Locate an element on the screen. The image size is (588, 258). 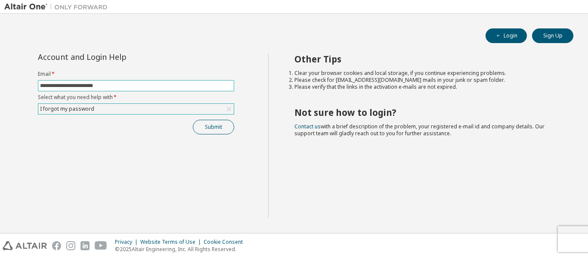
div: Cookie Consent is located at coordinates (226, 242).